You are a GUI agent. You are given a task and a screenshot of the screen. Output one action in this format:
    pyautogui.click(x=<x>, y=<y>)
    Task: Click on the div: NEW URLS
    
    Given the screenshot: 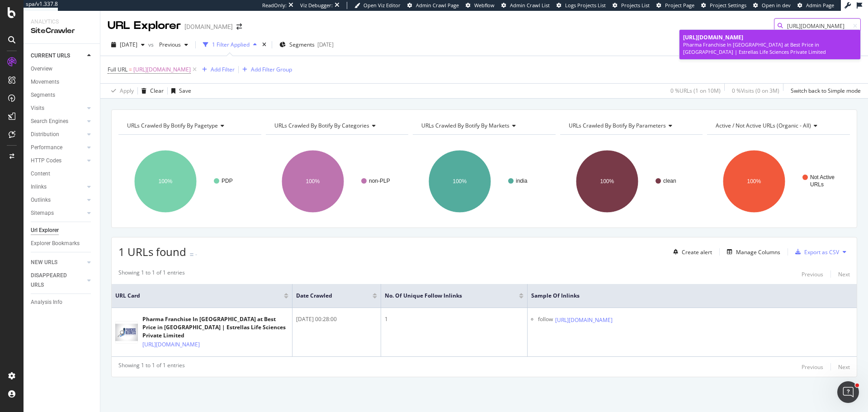 What is the action you would take?
    pyautogui.click(x=44, y=262)
    